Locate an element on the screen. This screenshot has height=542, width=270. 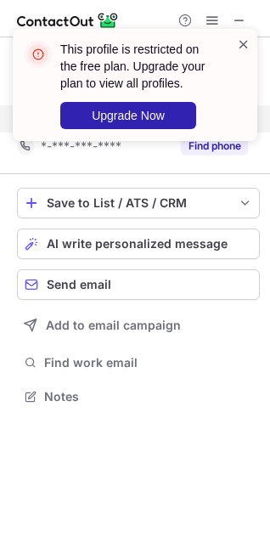
div: Save to List / ATS / CRM is located at coordinates (139, 203).